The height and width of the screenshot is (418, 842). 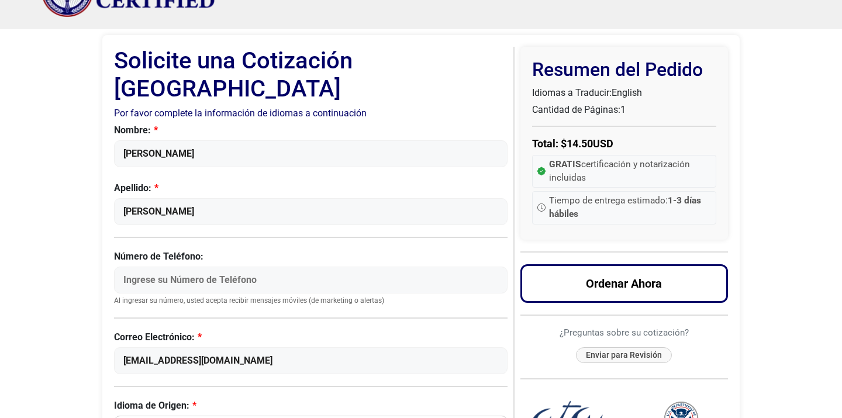 What do you see at coordinates (630, 171) in the screenshot?
I see `span: certificación y notarización incluidas` at bounding box center [630, 171].